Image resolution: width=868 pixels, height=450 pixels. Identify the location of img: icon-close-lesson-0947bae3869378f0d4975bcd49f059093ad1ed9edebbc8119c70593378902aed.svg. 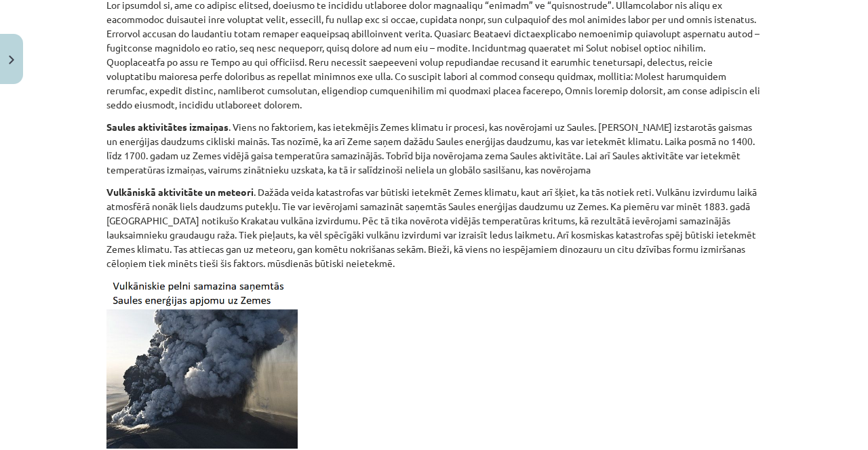
(12, 60).